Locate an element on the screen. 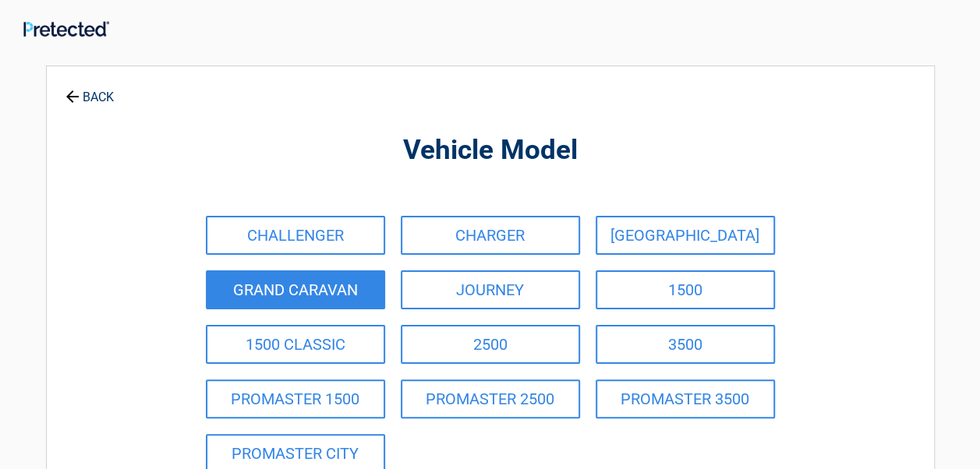 The width and height of the screenshot is (980, 469). a: BACK is located at coordinates (90, 90).